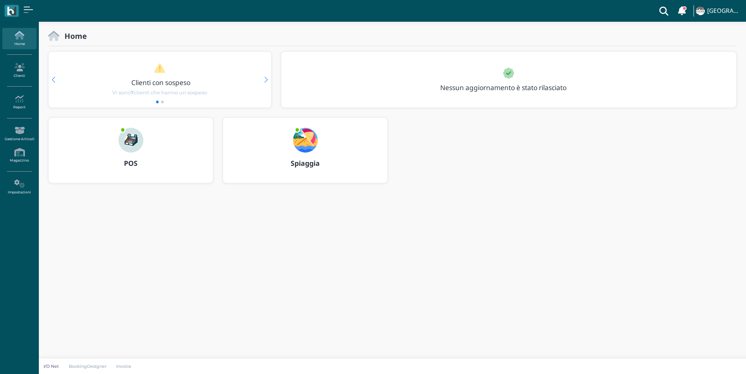 The width and height of the screenshot is (746, 374). Describe the element at coordinates (53, 80) in the screenshot. I see `div: Previous slide` at that location.